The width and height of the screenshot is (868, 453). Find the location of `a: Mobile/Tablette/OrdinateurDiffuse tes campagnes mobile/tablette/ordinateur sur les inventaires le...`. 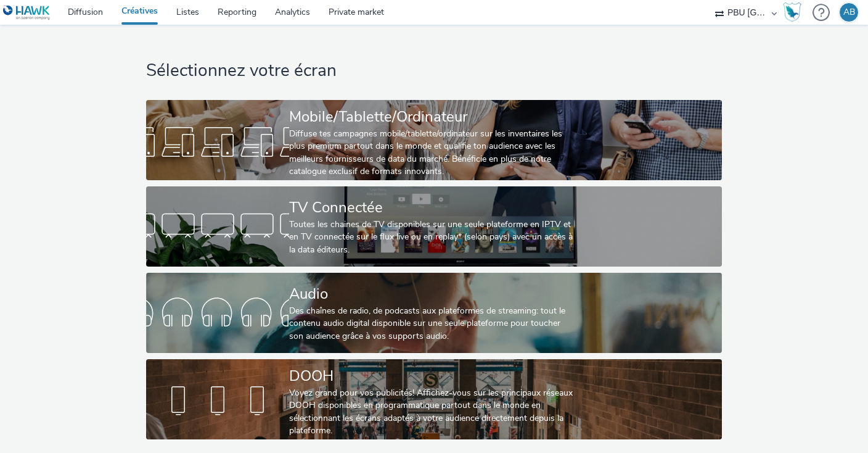

a: Mobile/Tablette/OrdinateurDiffuse tes campagnes mobile/tablette/ordinateur sur les inventaires le... is located at coordinates (434, 140).